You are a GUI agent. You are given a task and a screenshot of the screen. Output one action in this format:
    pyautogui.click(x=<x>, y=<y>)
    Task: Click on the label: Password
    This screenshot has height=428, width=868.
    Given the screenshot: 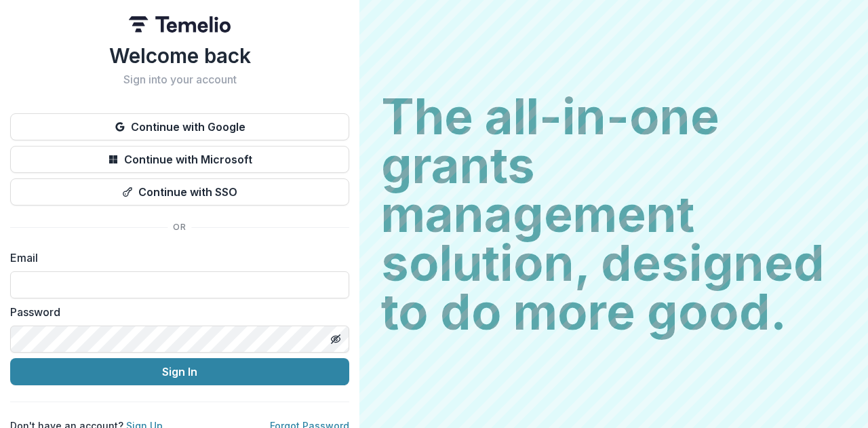 What is the action you would take?
    pyautogui.click(x=176, y=312)
    